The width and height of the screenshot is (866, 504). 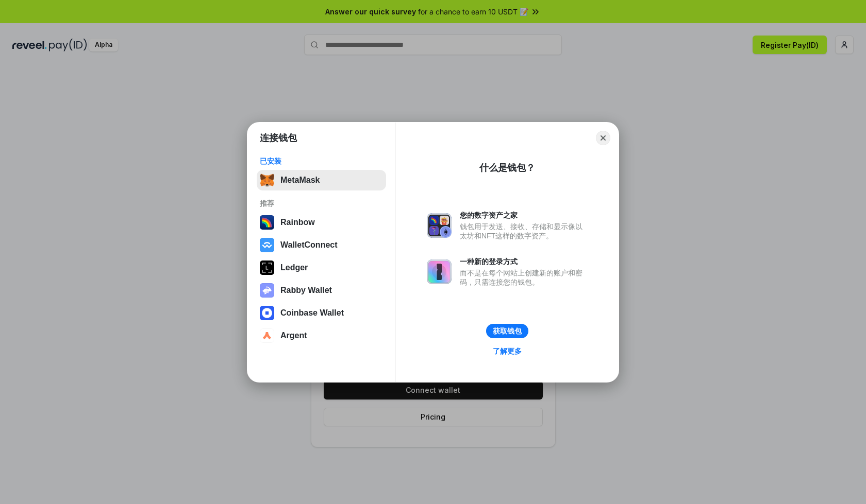 What do you see at coordinates (524, 262) in the screenshot?
I see `div: 一种新的登录方式` at bounding box center [524, 262].